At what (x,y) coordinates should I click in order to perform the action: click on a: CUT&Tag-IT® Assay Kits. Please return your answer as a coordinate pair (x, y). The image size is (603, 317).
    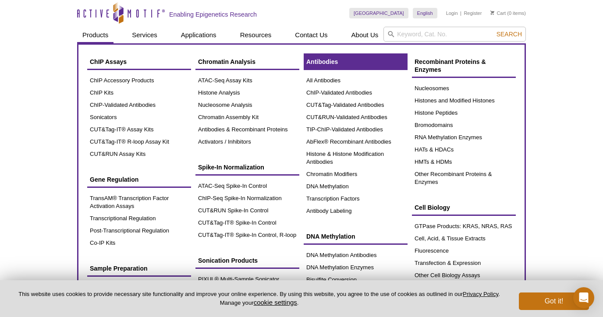
    Looking at the image, I should click on (139, 130).